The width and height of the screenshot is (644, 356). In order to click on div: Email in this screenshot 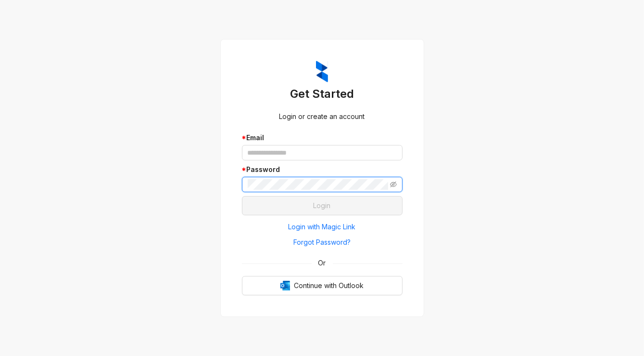, I will do `click(322, 138)`.